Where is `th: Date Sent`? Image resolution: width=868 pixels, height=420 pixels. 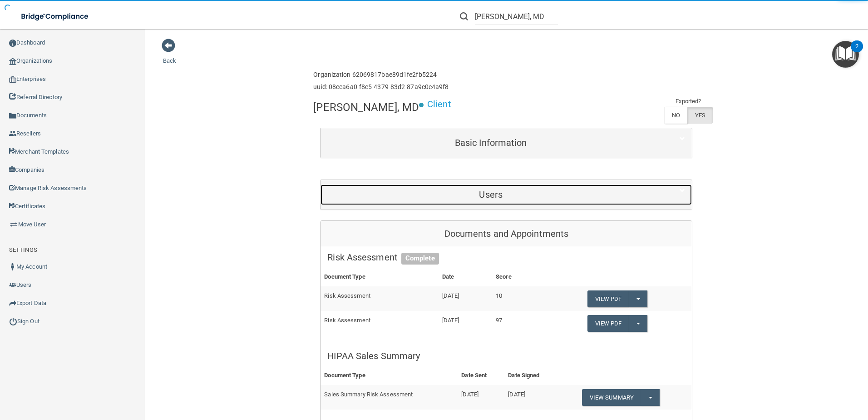 th: Date Sent is located at coordinates (481, 375).